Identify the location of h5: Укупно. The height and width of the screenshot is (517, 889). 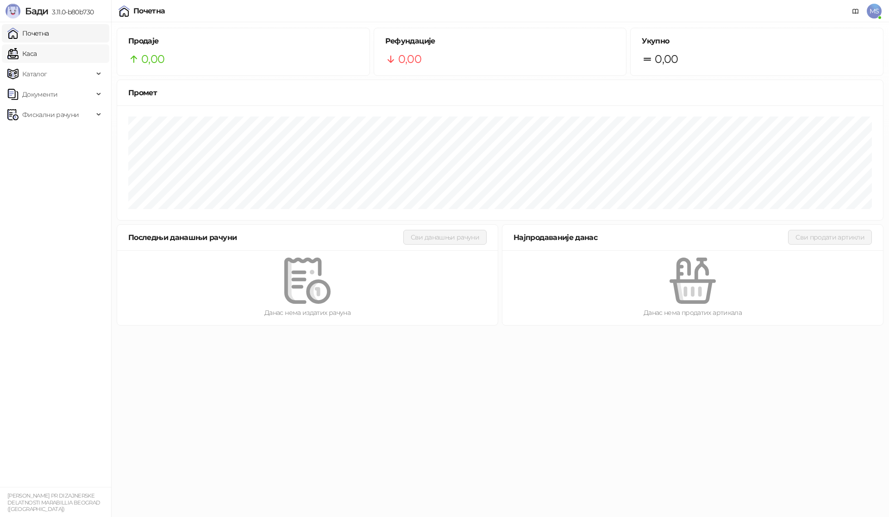
(756, 41).